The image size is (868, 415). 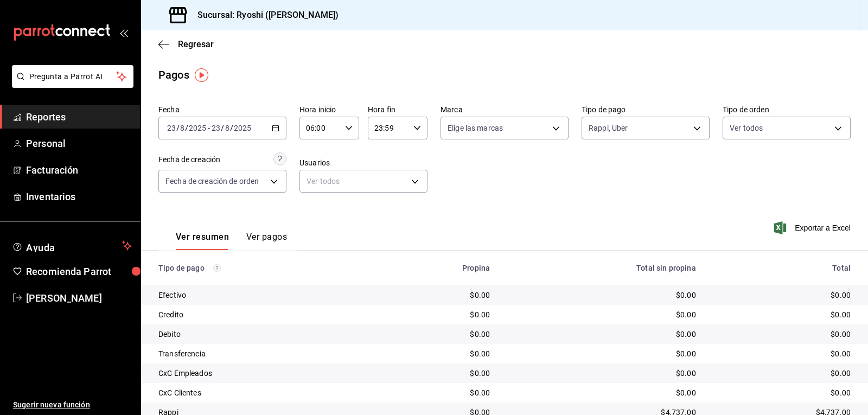 What do you see at coordinates (787, 109) in the screenshot?
I see `label: Tipo de orden` at bounding box center [787, 109].